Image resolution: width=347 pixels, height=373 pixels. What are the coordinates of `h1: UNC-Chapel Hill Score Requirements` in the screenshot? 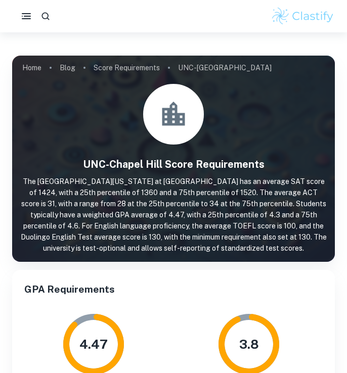 It's located at (173, 164).